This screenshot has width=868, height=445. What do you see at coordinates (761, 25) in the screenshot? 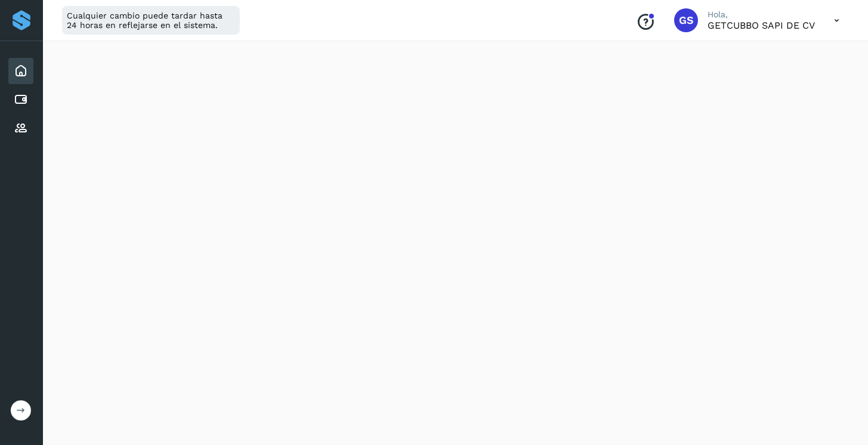
I see `p: GETCUBBO SAPI DE CV` at bounding box center [761, 25].